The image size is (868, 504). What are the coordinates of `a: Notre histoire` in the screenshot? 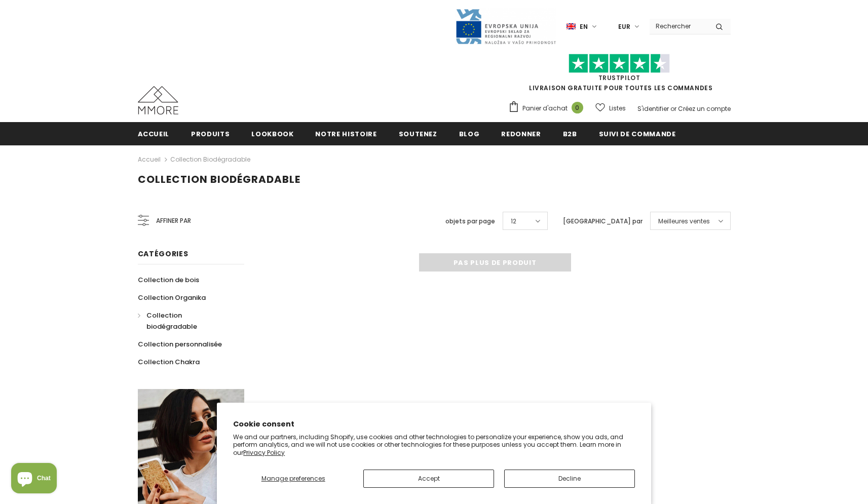 It's located at (345, 133).